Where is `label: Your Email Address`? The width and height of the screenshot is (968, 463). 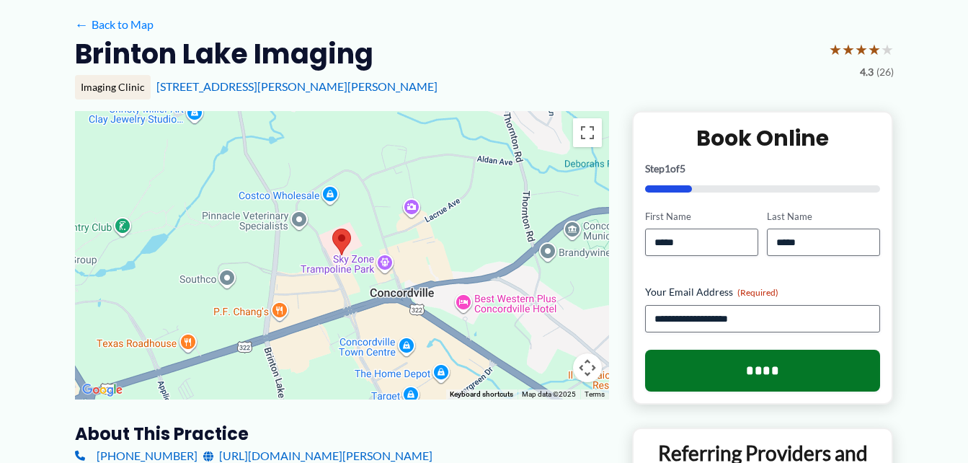
label: Your Email Address is located at coordinates (762, 292).